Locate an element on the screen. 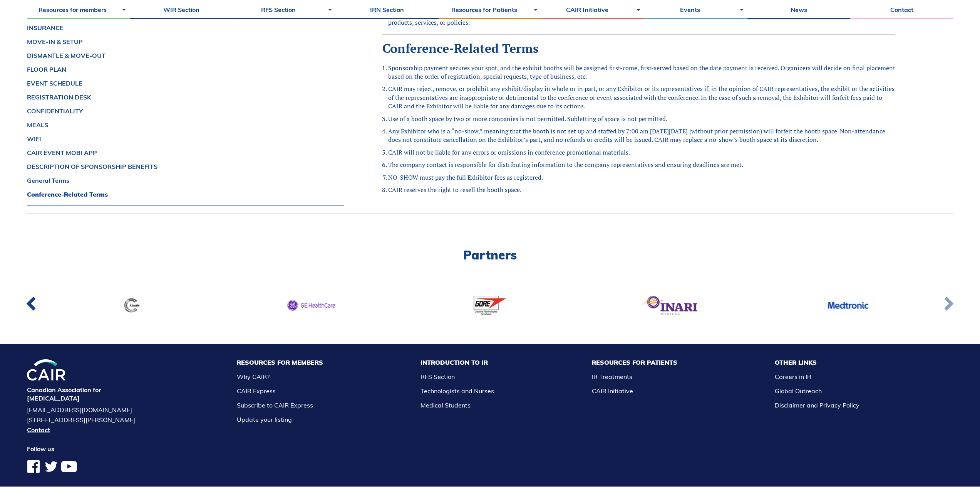  a: Subscribe to CAIR Express is located at coordinates (275, 405).